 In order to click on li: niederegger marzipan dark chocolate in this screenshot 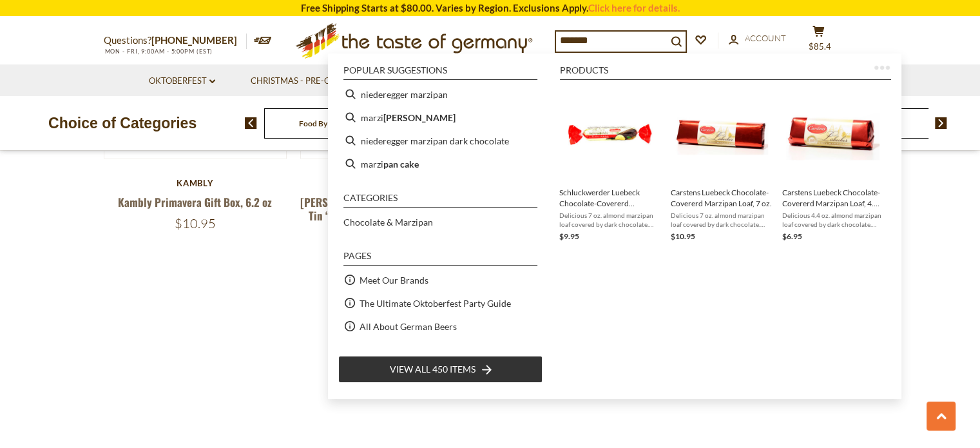, I will do `click(440, 140)`.